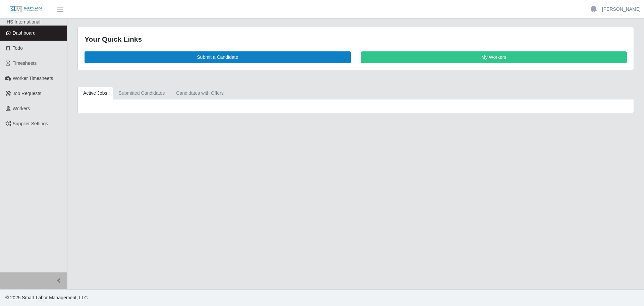  Describe the element at coordinates (33, 78) in the screenshot. I see `span: Worker Timesheets` at that location.